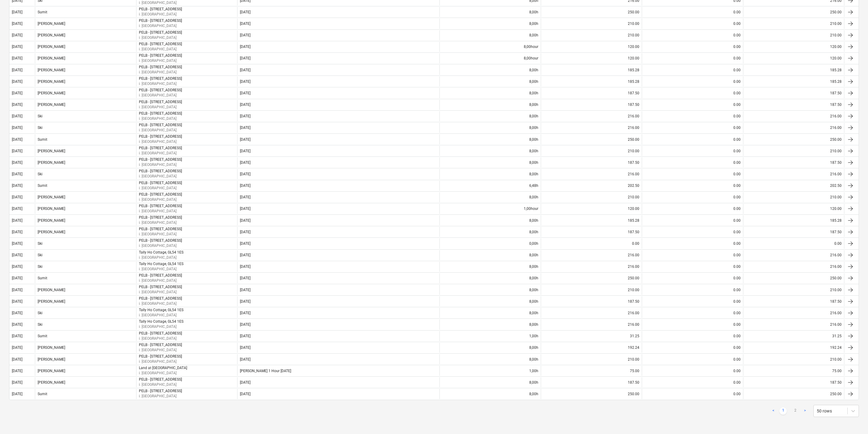 This screenshot has width=868, height=434. Describe the element at coordinates (591, 347) in the screenshot. I see `div: 192.24` at that location.